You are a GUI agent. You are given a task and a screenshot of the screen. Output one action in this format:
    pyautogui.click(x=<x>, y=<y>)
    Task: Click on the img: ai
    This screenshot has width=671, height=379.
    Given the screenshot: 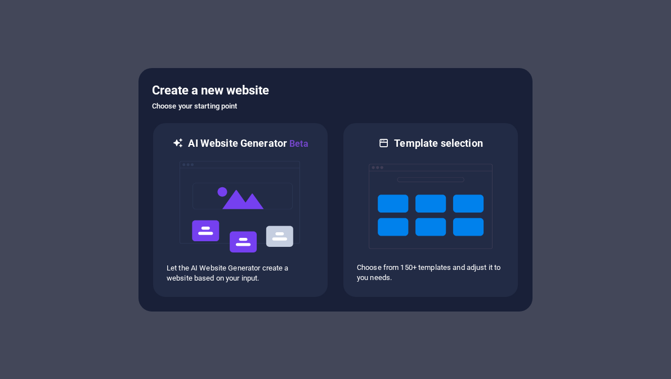 What is the action you would take?
    pyautogui.click(x=240, y=207)
    